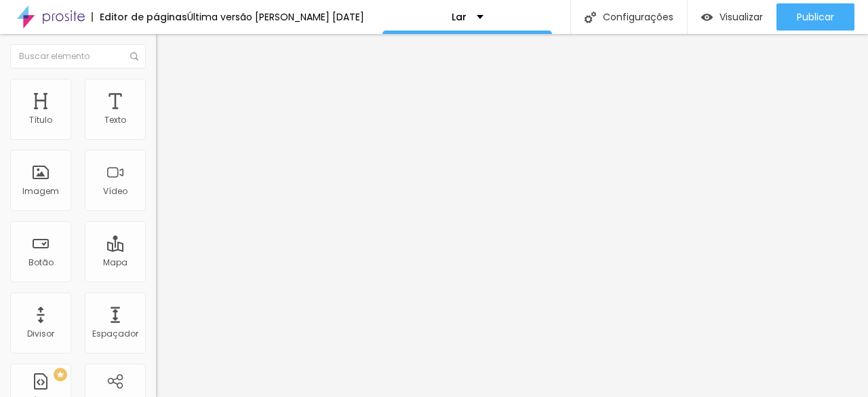  I want to click on font: Título, so click(41, 120).